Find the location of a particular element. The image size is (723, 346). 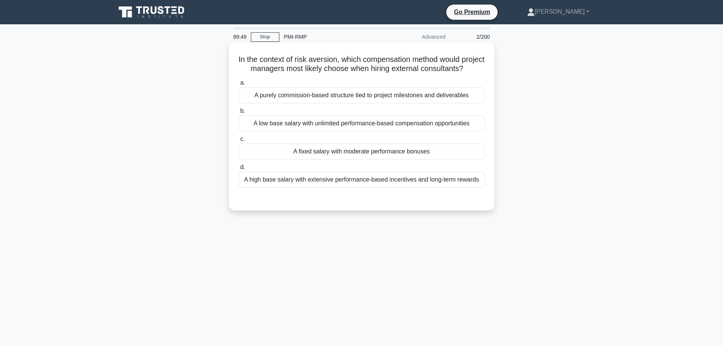

span: b. is located at coordinates (243, 110).